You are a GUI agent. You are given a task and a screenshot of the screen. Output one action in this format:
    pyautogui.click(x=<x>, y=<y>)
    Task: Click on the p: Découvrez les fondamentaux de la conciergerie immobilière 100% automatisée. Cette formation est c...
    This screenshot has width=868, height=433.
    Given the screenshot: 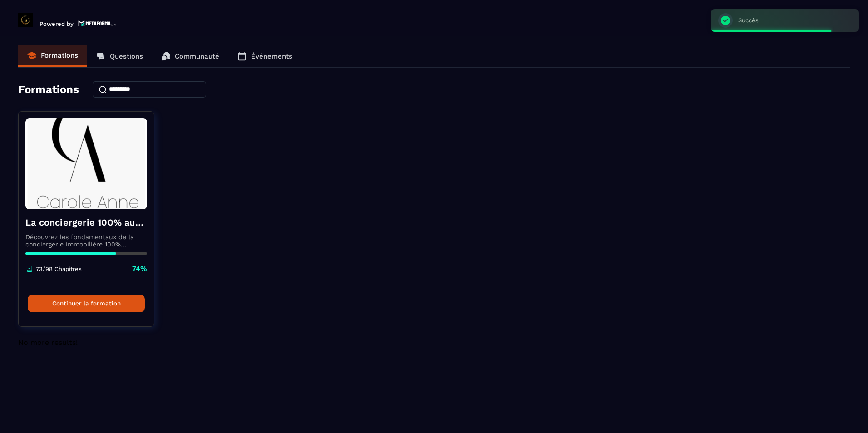 What is the action you would take?
    pyautogui.click(x=86, y=240)
    